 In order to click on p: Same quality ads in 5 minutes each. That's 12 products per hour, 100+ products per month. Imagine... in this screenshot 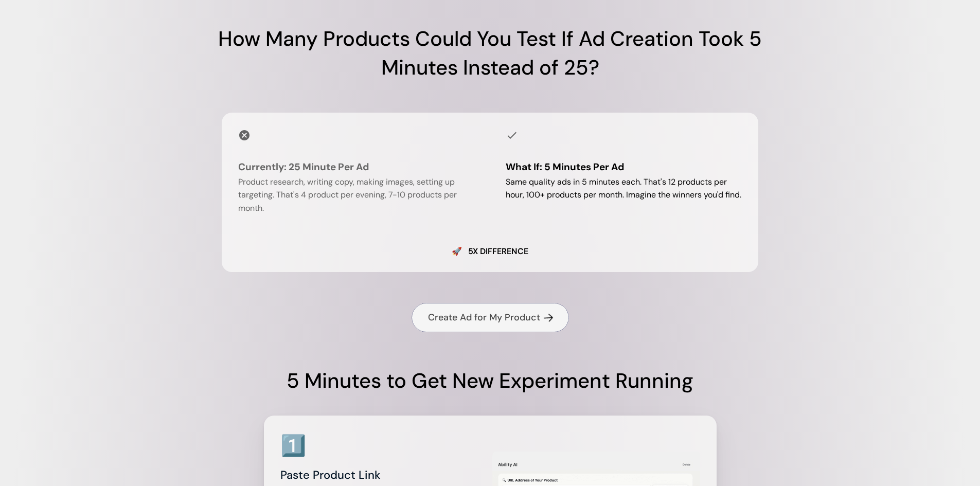, I will do `click(624, 188)`.